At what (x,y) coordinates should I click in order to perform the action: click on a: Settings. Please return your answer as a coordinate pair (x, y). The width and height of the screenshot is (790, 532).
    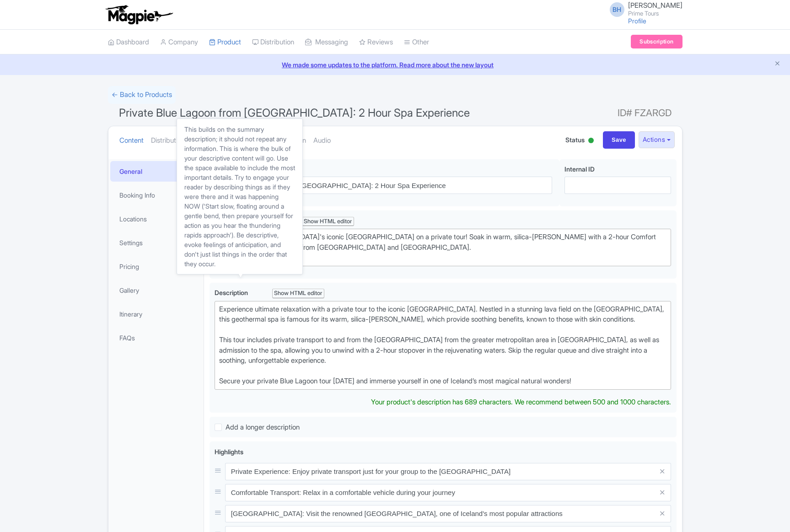
    Looking at the image, I should click on (156, 242).